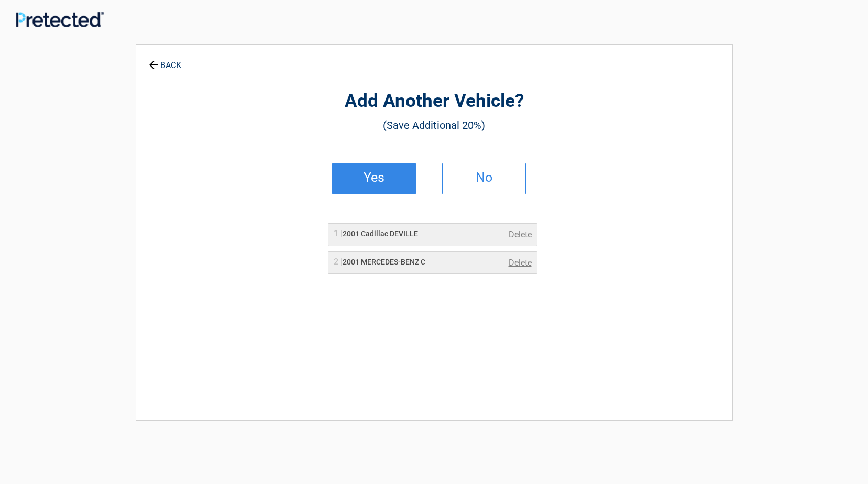  I want to click on h2: 2001 MERCEDES-BENZ C, so click(379, 262).